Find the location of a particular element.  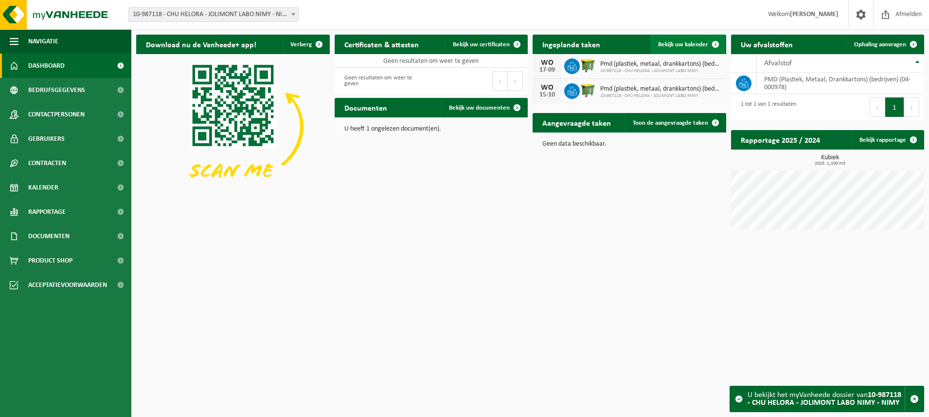

span: Rapportage is located at coordinates (47, 212).